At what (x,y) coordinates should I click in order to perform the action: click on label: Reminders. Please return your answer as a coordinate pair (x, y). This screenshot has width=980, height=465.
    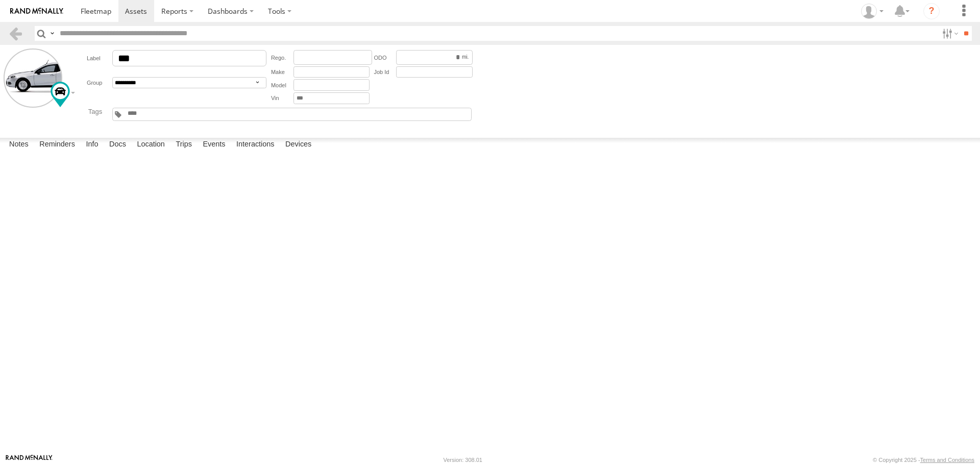
    Looking at the image, I should click on (57, 145).